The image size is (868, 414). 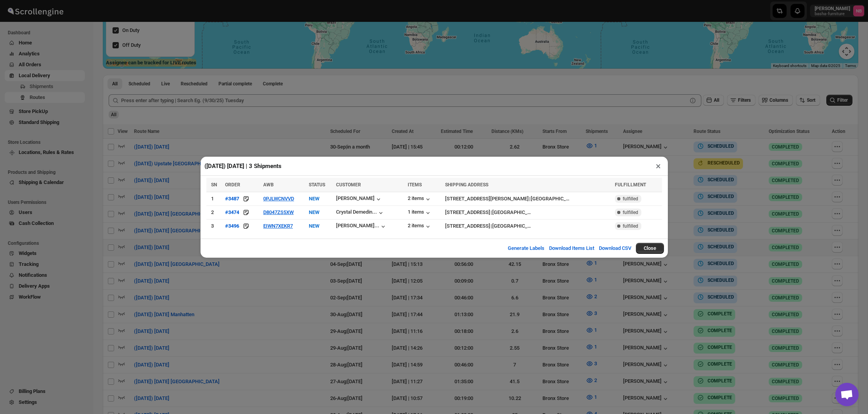 I want to click on div: #3474, so click(x=232, y=212).